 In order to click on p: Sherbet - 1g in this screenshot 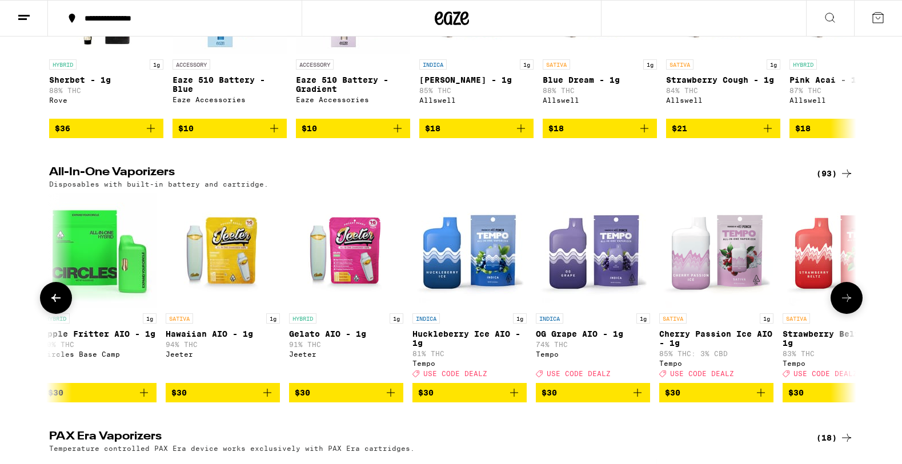, I will do `click(106, 80)`.